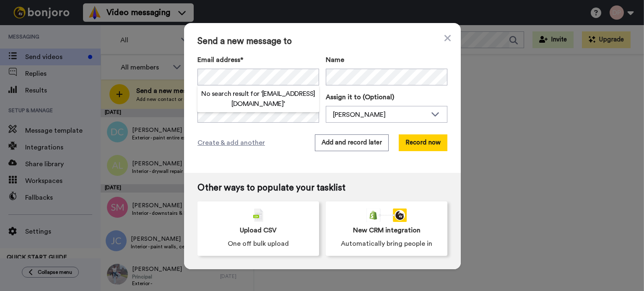 This screenshot has width=644, height=291. I want to click on span: Create & add another, so click(231, 143).